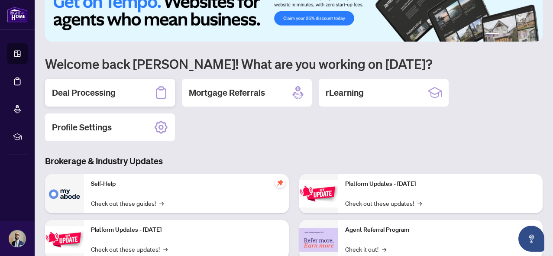 This screenshot has width=553, height=256. What do you see at coordinates (525, 35) in the screenshot?
I see `button: 5` at bounding box center [525, 35].